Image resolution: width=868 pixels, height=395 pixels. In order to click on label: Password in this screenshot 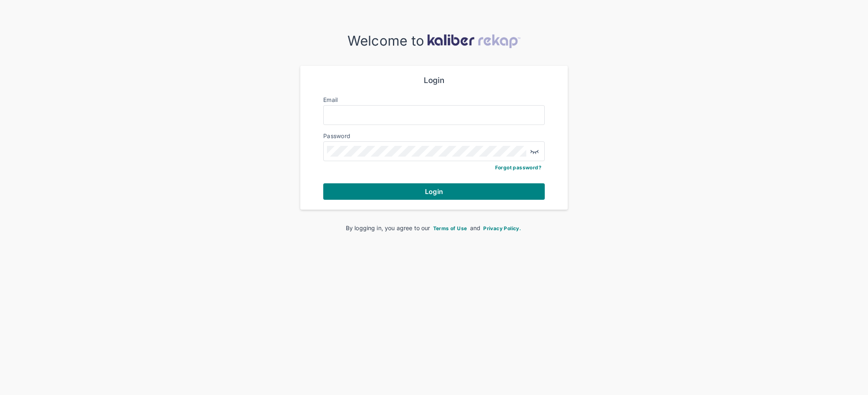, I will do `click(337, 136)`.